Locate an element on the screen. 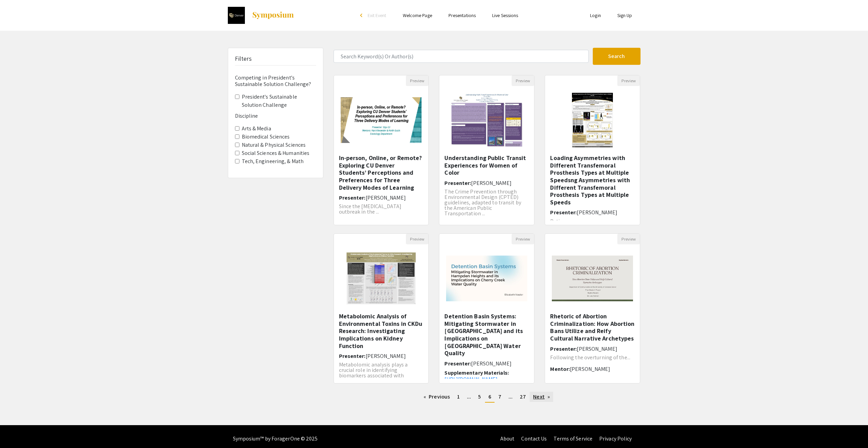 The height and width of the screenshot is (448, 868). h5: Rhetoric of Abortion Criminalization: How Abortion Bans Utilize and Reify Cultural Narrative Arch... is located at coordinates (593, 328).